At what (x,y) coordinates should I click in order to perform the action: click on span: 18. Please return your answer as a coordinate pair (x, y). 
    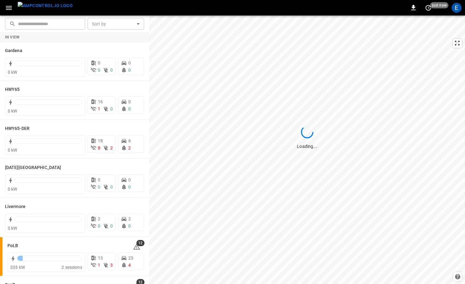
    Looking at the image, I should click on (100, 141).